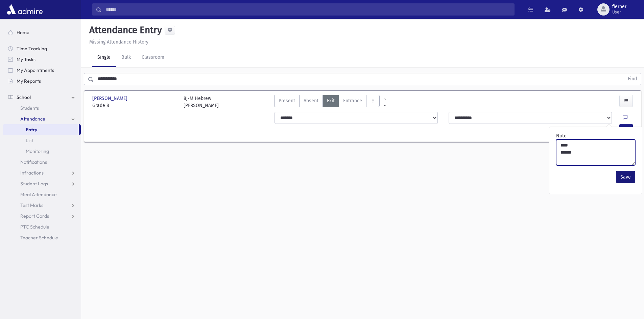  Describe the element at coordinates (42, 238) in the screenshot. I see `a: Teacher Schedule` at that location.